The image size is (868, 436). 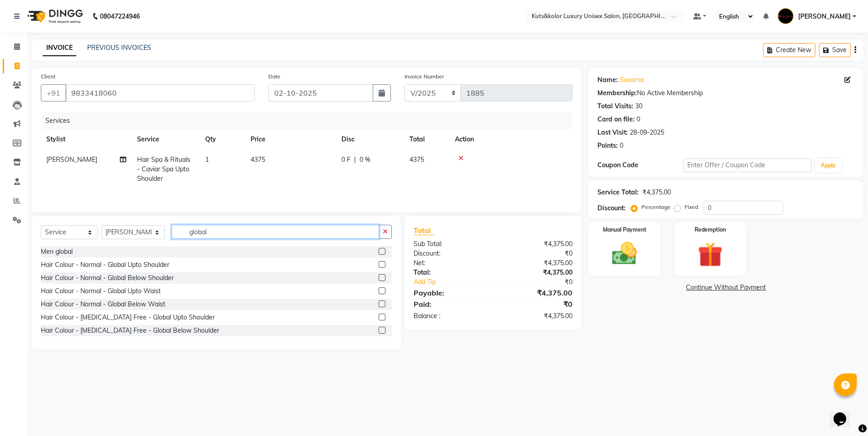 What do you see at coordinates (160, 93) in the screenshot?
I see `input: Search by Name/Mobile/Email/Code` at bounding box center [160, 93].